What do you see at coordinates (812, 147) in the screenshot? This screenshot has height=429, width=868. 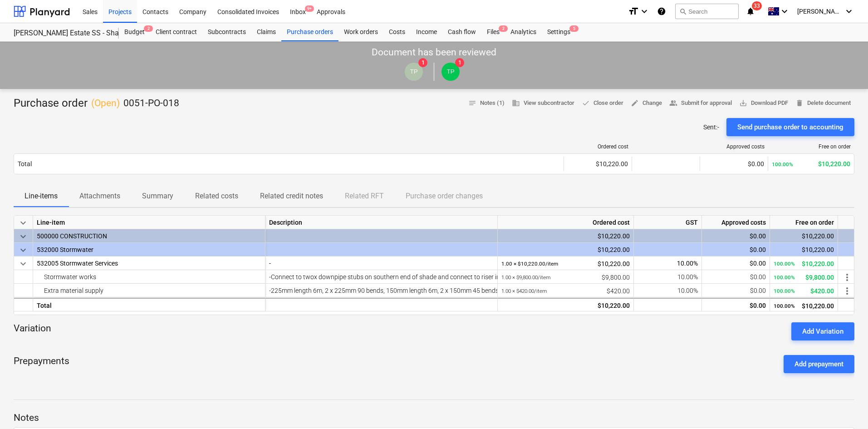 I see `div: Free on order` at bounding box center [812, 147].